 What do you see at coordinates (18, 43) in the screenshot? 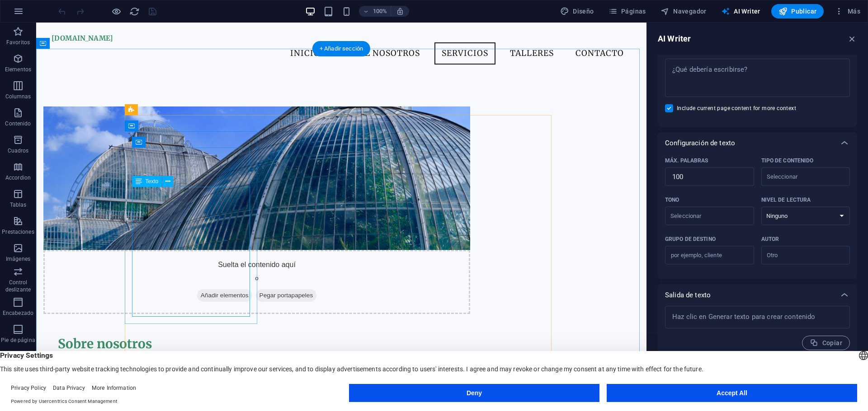
I see `p: Favoritos` at bounding box center [18, 43].